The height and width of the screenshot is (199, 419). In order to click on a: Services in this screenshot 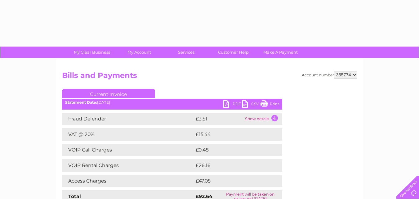, I will do `click(186, 52)`.